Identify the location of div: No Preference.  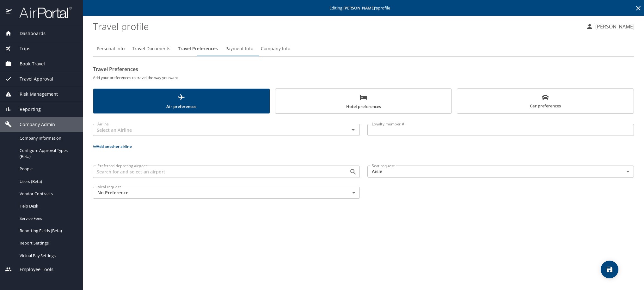
(226, 193).